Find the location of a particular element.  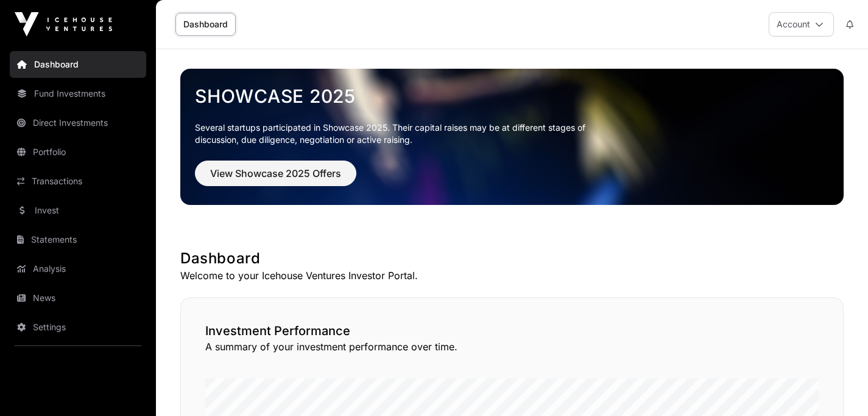

a: Analysis is located at coordinates (78, 269).